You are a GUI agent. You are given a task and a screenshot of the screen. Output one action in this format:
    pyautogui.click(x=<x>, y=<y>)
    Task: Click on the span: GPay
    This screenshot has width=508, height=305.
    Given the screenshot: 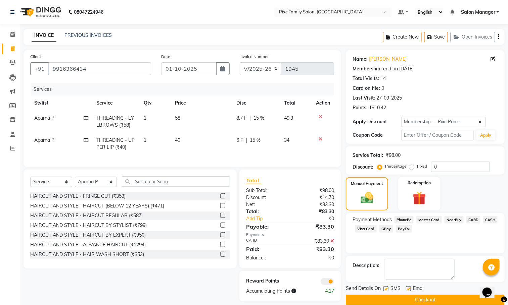 What is the action you would take?
    pyautogui.click(x=386, y=229)
    